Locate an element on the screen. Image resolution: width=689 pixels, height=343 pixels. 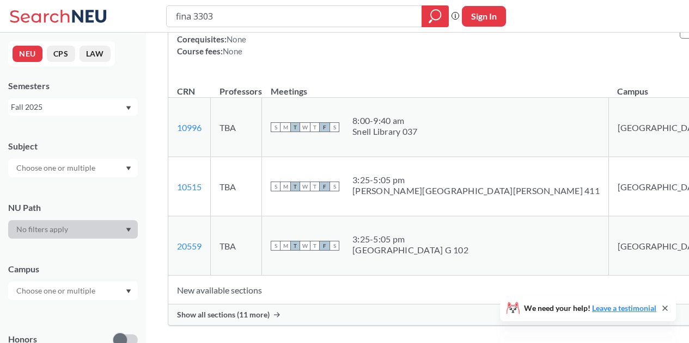
div: Snell Library 037 is located at coordinates (384, 132).